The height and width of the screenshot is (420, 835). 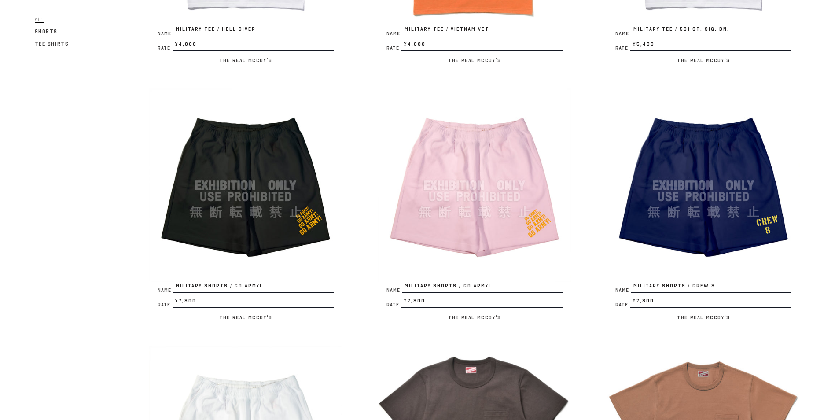 What do you see at coordinates (704, 205) in the screenshot?
I see `a: MILITARY SHORTS / CREW 8 NameMILITARY SHORTS / CREW 8 Rate¥7,800 The Real McCoy's` at bounding box center [704, 205].